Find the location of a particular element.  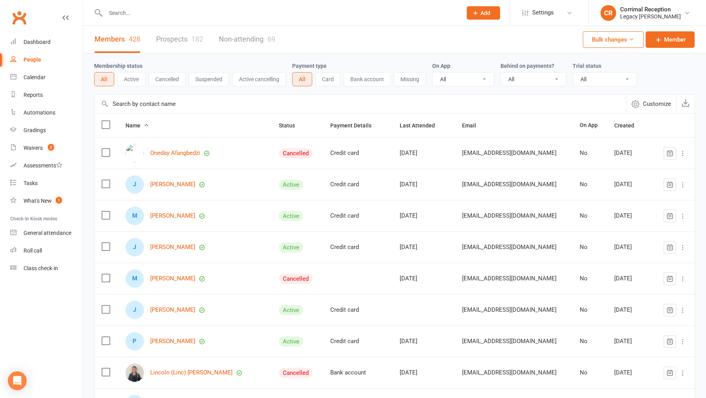

button: Last Attended is located at coordinates (421, 125).